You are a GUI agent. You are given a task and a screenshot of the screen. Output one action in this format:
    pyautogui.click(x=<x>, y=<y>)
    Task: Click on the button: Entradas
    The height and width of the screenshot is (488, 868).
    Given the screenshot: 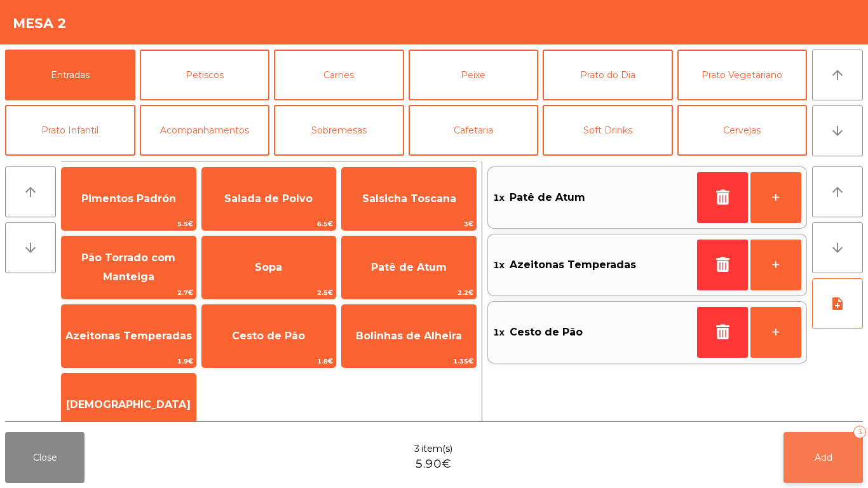 What is the action you would take?
    pyautogui.click(x=70, y=75)
    